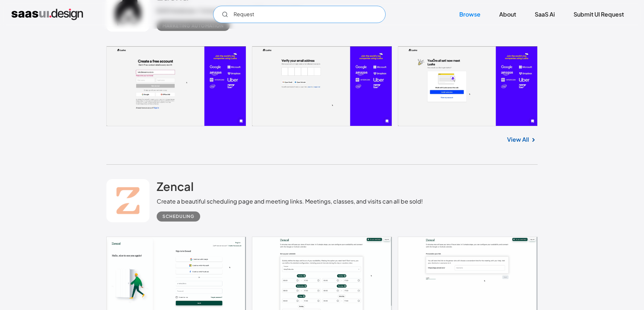  Describe the element at coordinates (290, 201) in the screenshot. I see `div: Create a beautiful scheduling page and meeting links. Meetings, classes, and visits can all be sold!` at that location.